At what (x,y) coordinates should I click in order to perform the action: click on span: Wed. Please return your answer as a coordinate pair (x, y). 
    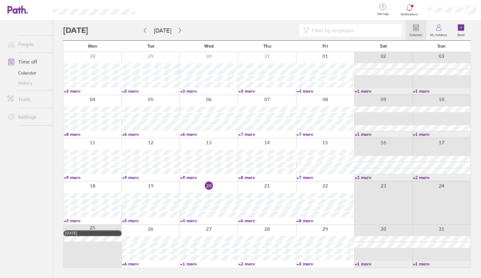
    Looking at the image, I should click on (209, 46).